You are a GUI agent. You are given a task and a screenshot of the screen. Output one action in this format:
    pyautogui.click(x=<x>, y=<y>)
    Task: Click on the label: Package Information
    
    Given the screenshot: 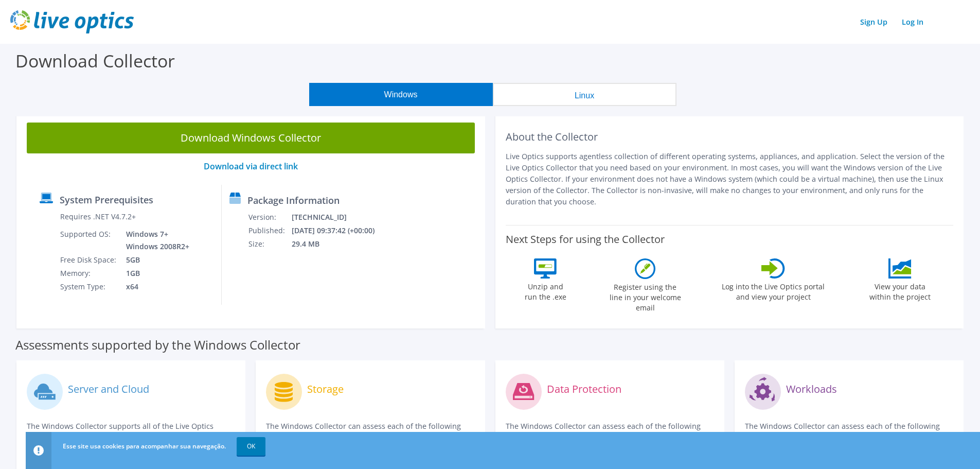 What is the action you would take?
    pyautogui.click(x=294, y=200)
    